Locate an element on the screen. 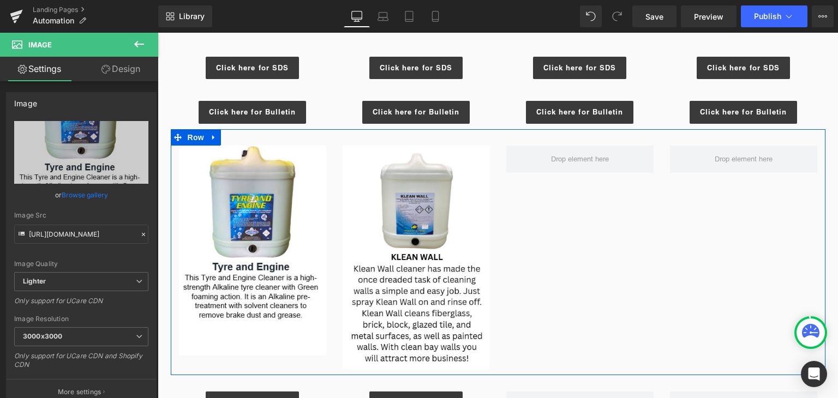 The height and width of the screenshot is (398, 838). a: New Library is located at coordinates (185, 16).